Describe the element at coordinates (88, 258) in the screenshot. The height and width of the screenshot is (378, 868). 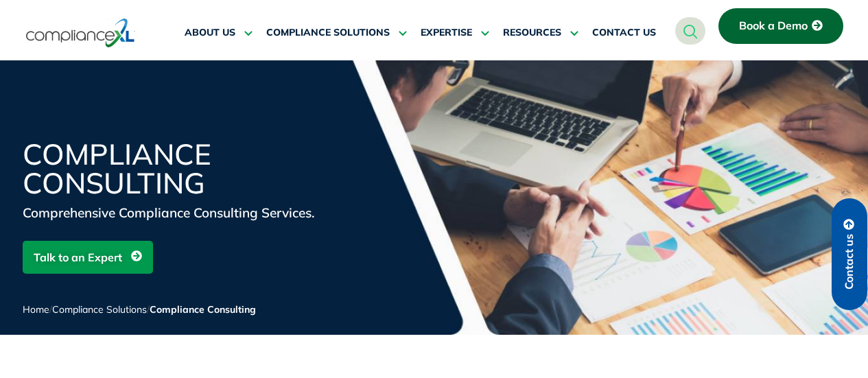
I see `a: Talk to an Expert` at that location.